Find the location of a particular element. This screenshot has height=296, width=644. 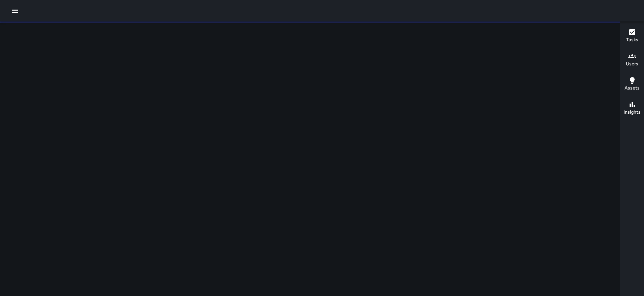

button: Users is located at coordinates (632, 61).